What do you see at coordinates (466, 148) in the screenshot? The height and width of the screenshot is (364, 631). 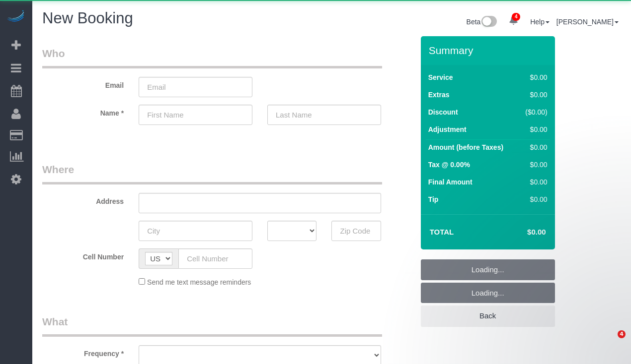 I see `label: Amount (before Taxes)` at bounding box center [466, 148].